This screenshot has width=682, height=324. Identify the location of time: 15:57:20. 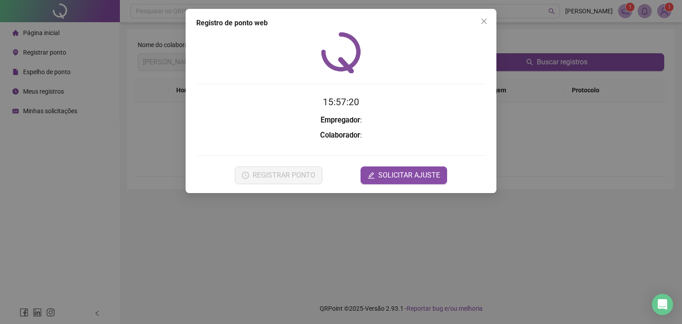
(341, 102).